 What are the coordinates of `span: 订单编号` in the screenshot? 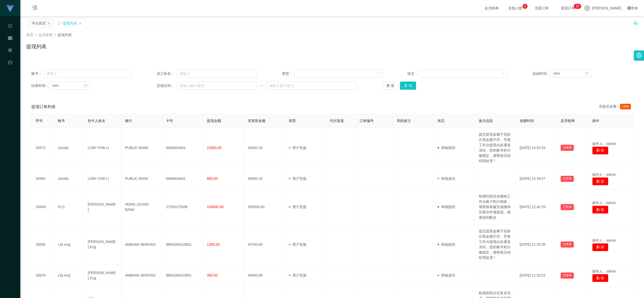 It's located at (366, 121).